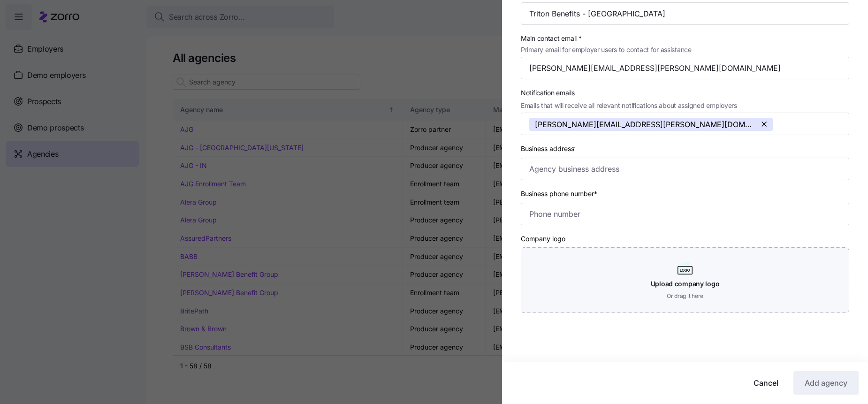 This screenshot has height=404, width=868. I want to click on input: Type agency name, so click(685, 14).